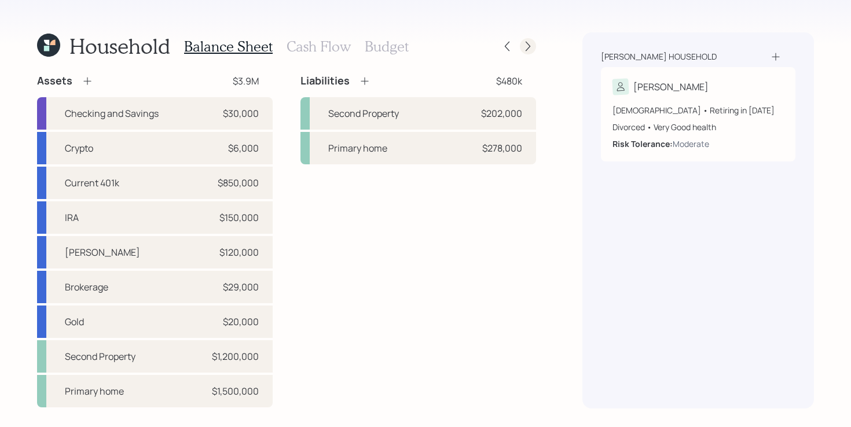  What do you see at coordinates (698, 127) in the screenshot?
I see `div: Divorced • Very Good health` at bounding box center [698, 127].